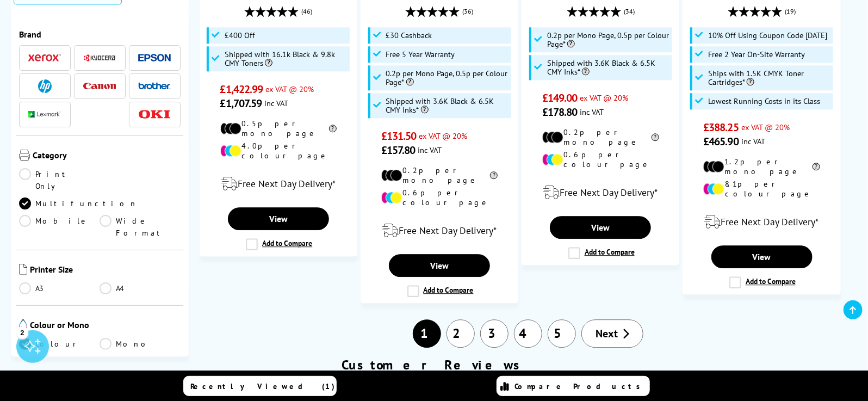  What do you see at coordinates (107, 156) in the screenshot?
I see `span: Category` at bounding box center [107, 156].